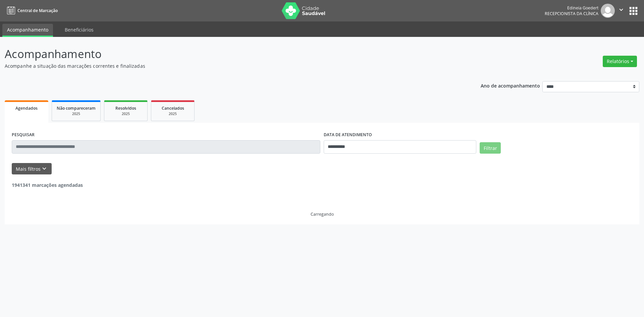 This screenshot has width=644, height=317. I want to click on button: apps, so click(633, 11).